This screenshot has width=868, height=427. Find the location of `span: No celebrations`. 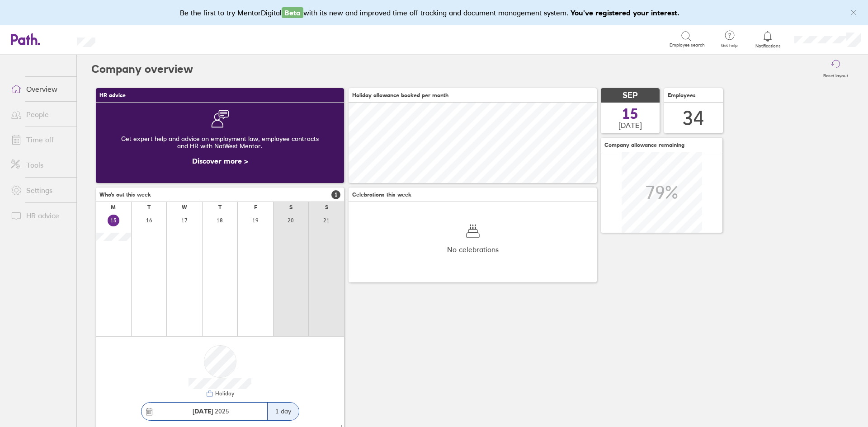

span: No celebrations is located at coordinates (473, 249).